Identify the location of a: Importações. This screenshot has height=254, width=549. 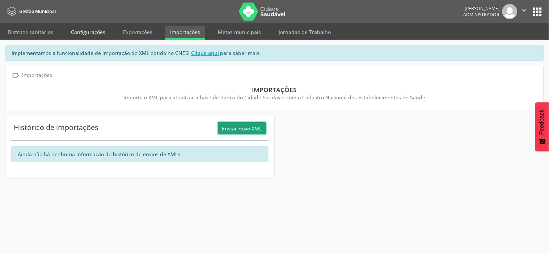
(185, 33).